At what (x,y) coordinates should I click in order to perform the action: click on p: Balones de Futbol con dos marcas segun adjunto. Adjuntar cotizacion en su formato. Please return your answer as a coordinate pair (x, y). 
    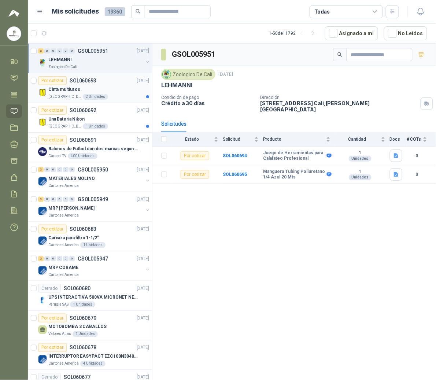
    Looking at the image, I should click on (94, 149).